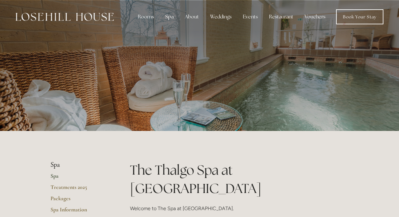  I want to click on div: Rooms, so click(146, 17).